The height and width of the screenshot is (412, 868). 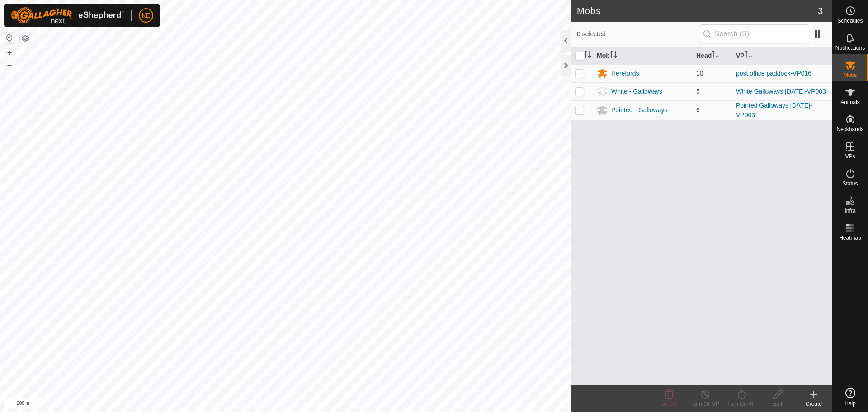 I want to click on span: 5, so click(x=698, y=91).